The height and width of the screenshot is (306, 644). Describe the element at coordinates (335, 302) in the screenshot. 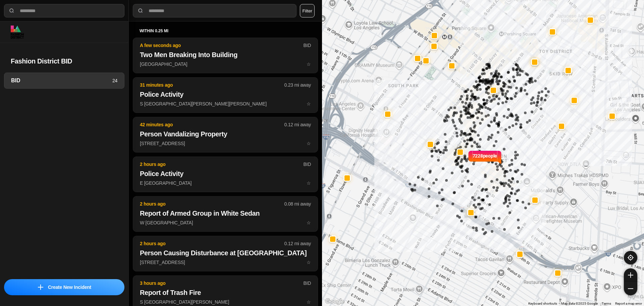

I see `a: Open this area in Google Maps (opens a new window)` at that location.